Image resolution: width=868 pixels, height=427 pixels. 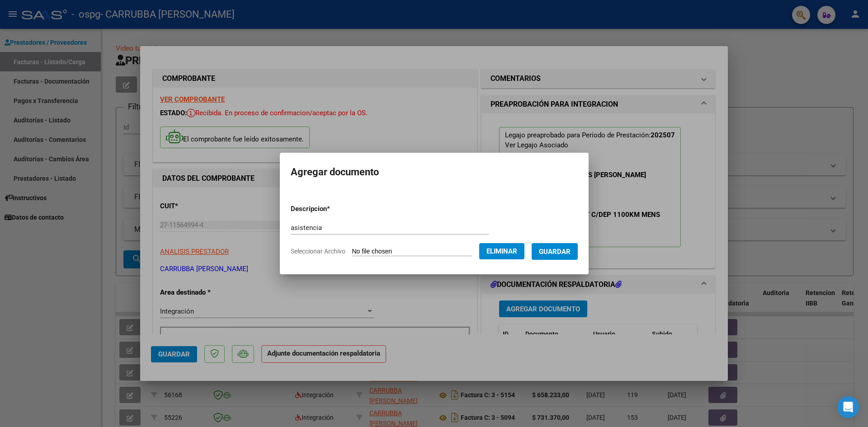 What do you see at coordinates (848, 407) in the screenshot?
I see `div: Open Intercom Messenger` at bounding box center [848, 407].